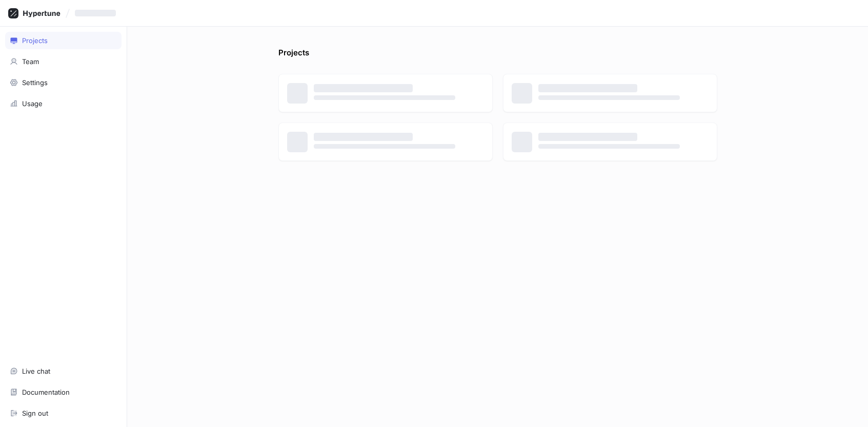 Image resolution: width=868 pixels, height=427 pixels. What do you see at coordinates (35, 83) in the screenshot?
I see `div: Settings` at bounding box center [35, 83].